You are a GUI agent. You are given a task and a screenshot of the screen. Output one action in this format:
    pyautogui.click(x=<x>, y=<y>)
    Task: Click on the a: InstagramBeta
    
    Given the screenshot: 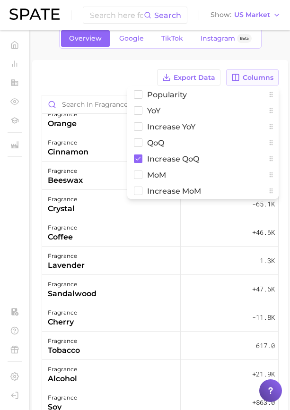 What is the action you would take?
    pyautogui.click(x=226, y=38)
    